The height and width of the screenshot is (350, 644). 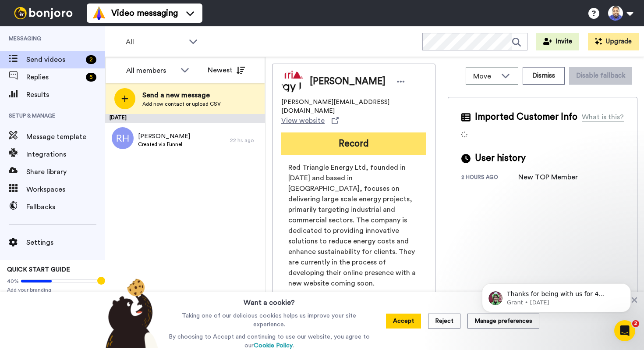 I want to click on div: All members, so click(x=151, y=71).